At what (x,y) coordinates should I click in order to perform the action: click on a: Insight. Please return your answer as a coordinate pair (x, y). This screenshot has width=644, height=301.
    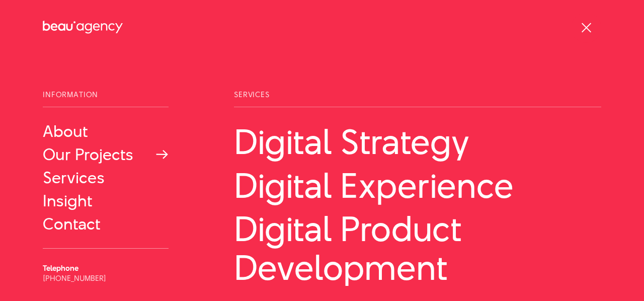
    Looking at the image, I should click on (105, 201).